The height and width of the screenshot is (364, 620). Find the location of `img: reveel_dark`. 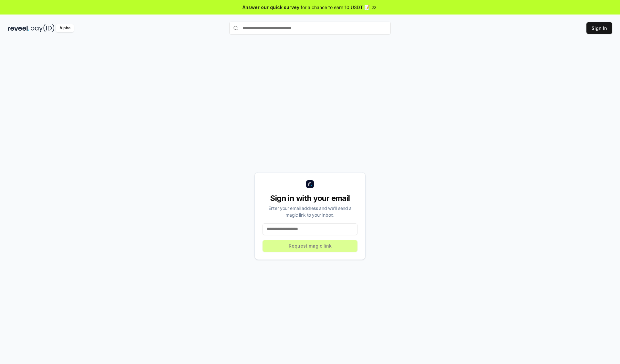

img: reveel_dark is located at coordinates (18, 28).